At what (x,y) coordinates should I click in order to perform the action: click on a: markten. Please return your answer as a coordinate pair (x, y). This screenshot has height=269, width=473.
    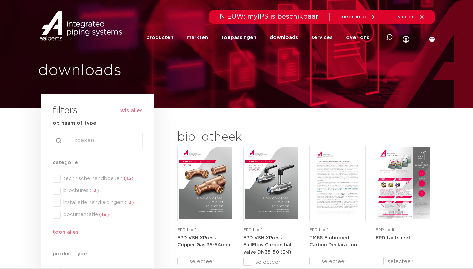
    Looking at the image, I should click on (197, 37).